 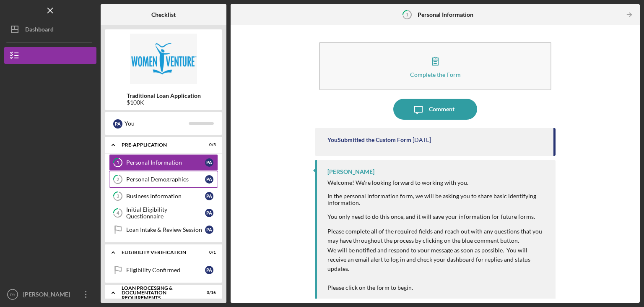 I want to click on tspan: 4, so click(x=118, y=213).